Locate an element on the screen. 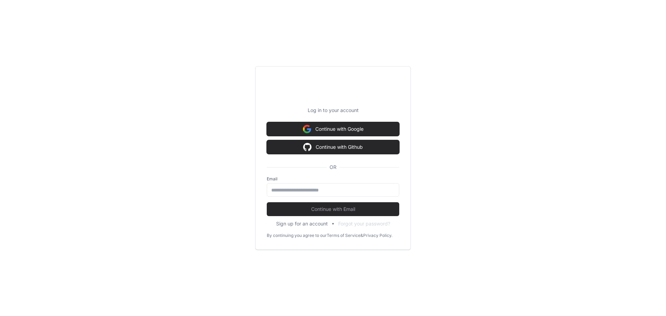  div: By continuing you agree to our is located at coordinates (297, 236).